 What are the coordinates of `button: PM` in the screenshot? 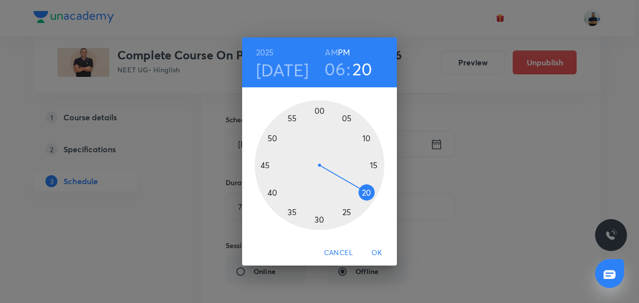 It's located at (344, 52).